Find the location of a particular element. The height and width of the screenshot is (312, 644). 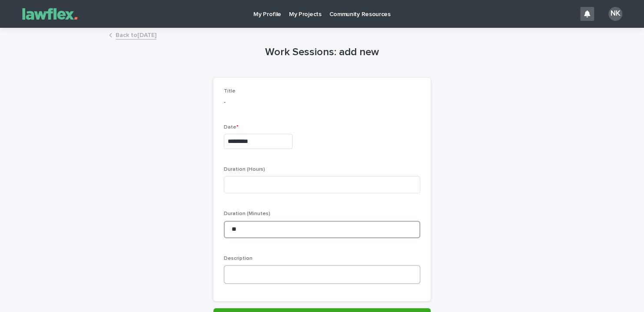

h1: Work Sessions: add new is located at coordinates (322, 52).